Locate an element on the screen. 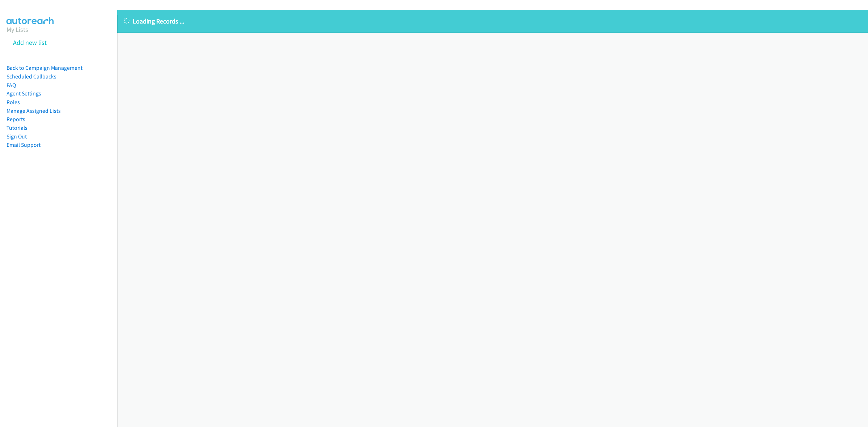  a: Manage Assigned Lists is located at coordinates (34, 110).